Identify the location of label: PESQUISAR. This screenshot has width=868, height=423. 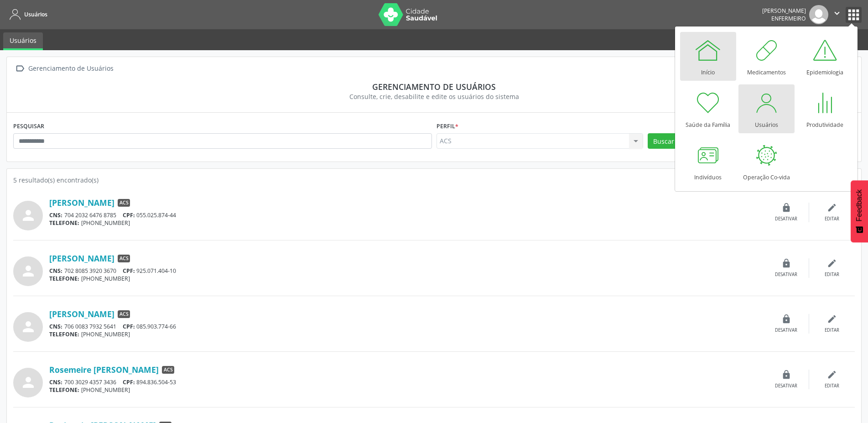
(29, 126).